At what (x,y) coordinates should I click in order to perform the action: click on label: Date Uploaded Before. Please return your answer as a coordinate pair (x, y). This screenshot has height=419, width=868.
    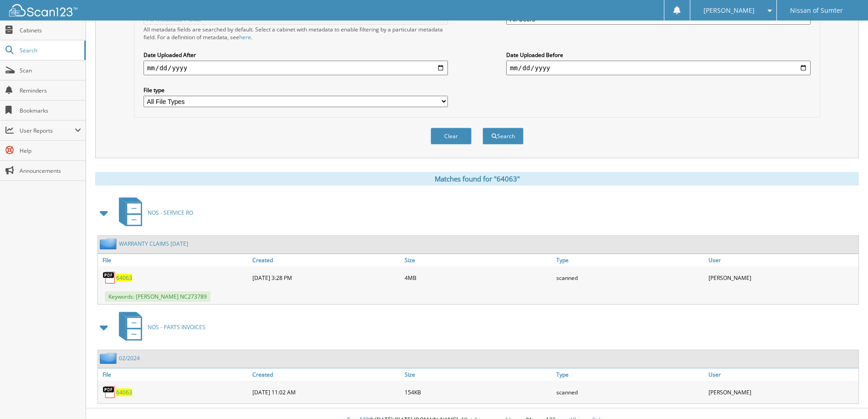
    Looking at the image, I should click on (659, 55).